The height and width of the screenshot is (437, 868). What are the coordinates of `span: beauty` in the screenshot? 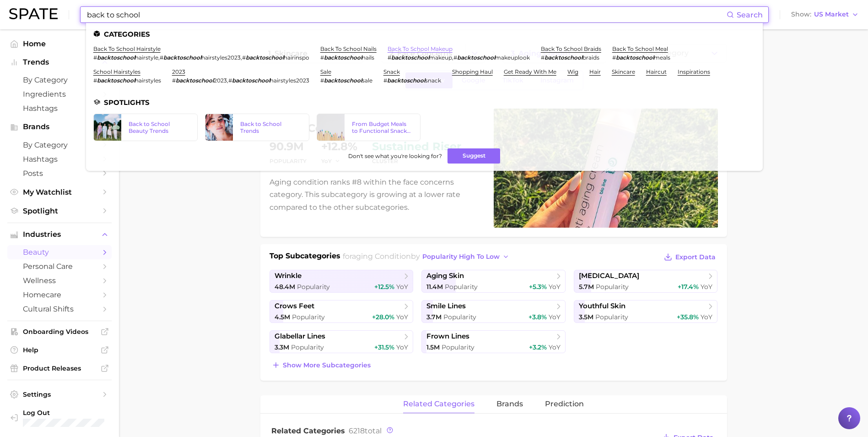 It's located at (60, 252).